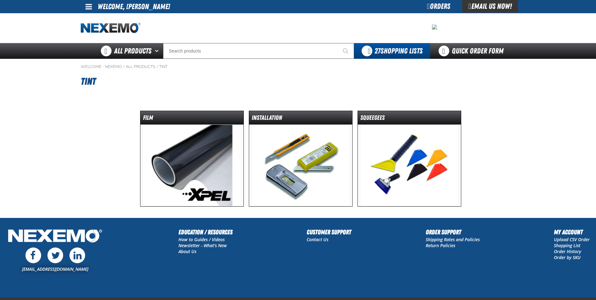  I want to click on span: All Products, so click(133, 51).